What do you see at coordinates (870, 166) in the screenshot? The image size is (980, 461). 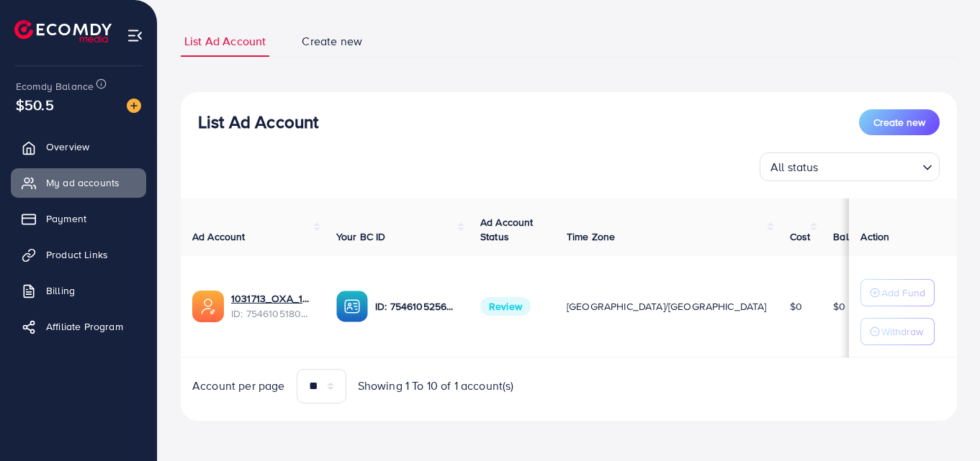 I see `input: Search for option` at bounding box center [870, 166].